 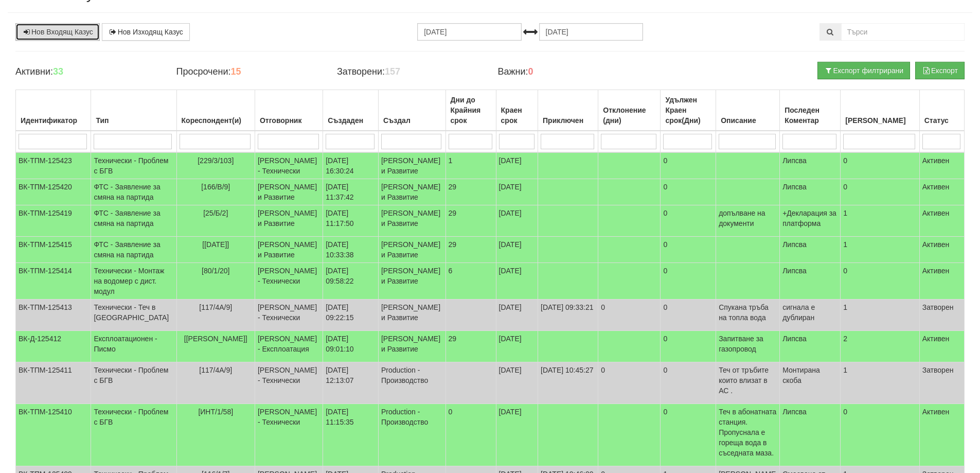 I want to click on span: +Декларация за платформа, so click(x=810, y=218).